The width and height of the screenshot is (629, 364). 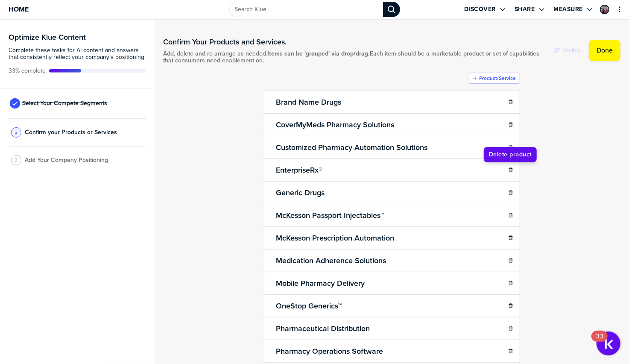 What do you see at coordinates (309, 102) in the screenshot?
I see `h2: Brand Name Drugs` at bounding box center [309, 102].